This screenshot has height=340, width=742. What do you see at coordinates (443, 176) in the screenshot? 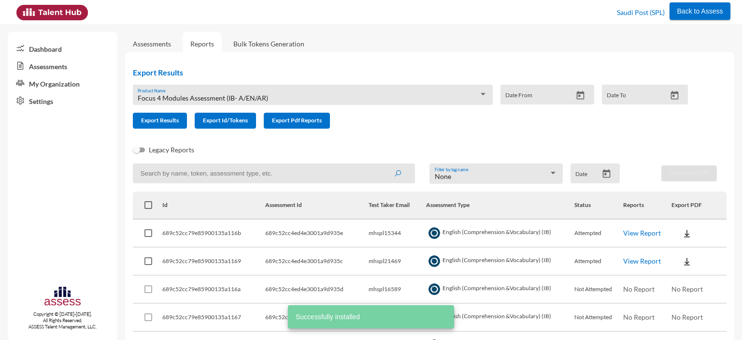
I see `span: None` at bounding box center [443, 176].